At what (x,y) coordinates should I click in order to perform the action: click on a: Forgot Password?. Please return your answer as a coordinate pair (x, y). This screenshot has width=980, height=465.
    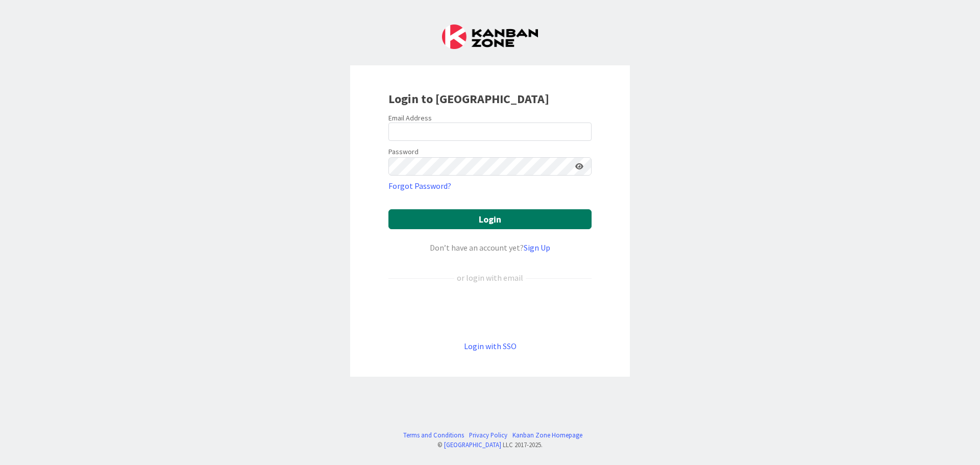
    Looking at the image, I should click on (420, 185).